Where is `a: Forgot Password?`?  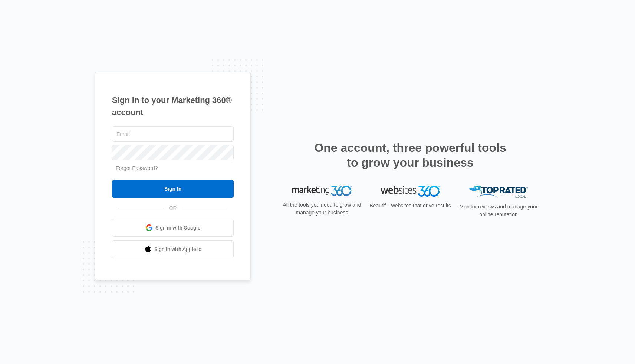
a: Forgot Password? is located at coordinates (137, 168).